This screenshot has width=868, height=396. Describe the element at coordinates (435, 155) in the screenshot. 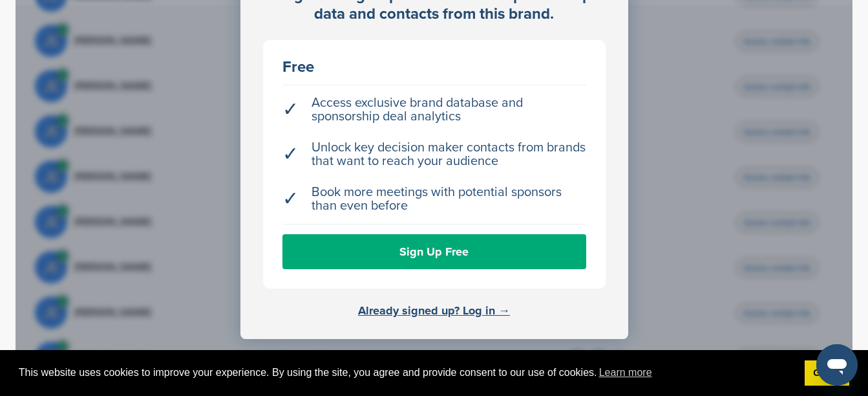

I see `li: Unlock key decision maker contacts from brands that want to reach your audience` at that location.